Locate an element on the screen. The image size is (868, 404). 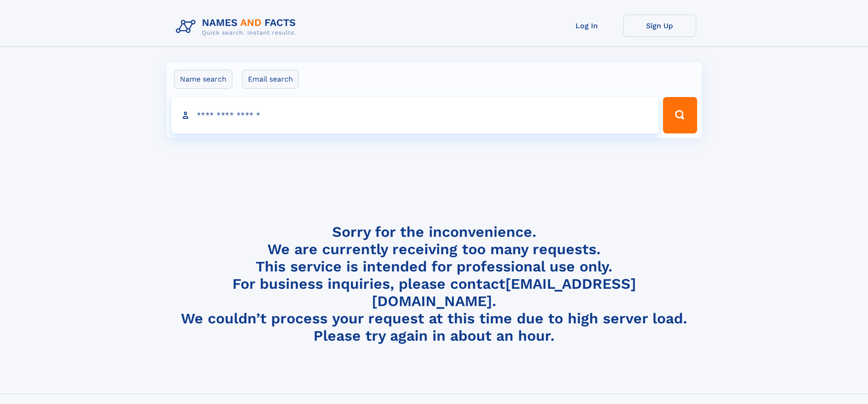
h4: Sorry for the inconvenience. We are currently receiving too many requests. This service is intend... is located at coordinates (434, 284).